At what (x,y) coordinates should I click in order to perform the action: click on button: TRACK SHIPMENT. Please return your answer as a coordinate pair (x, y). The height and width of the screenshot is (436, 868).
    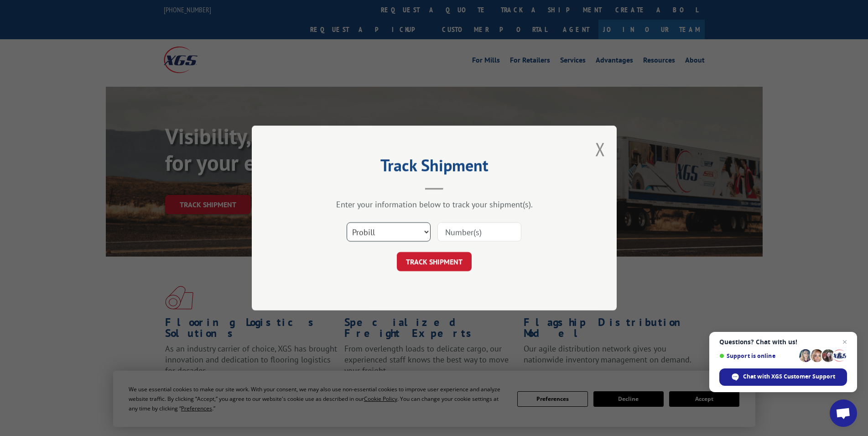
    Looking at the image, I should click on (434, 262).